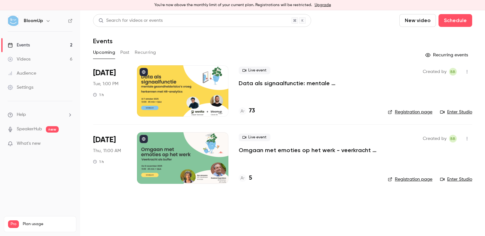  Describe the element at coordinates (104, 53) in the screenshot. I see `button: Upcoming` at that location.